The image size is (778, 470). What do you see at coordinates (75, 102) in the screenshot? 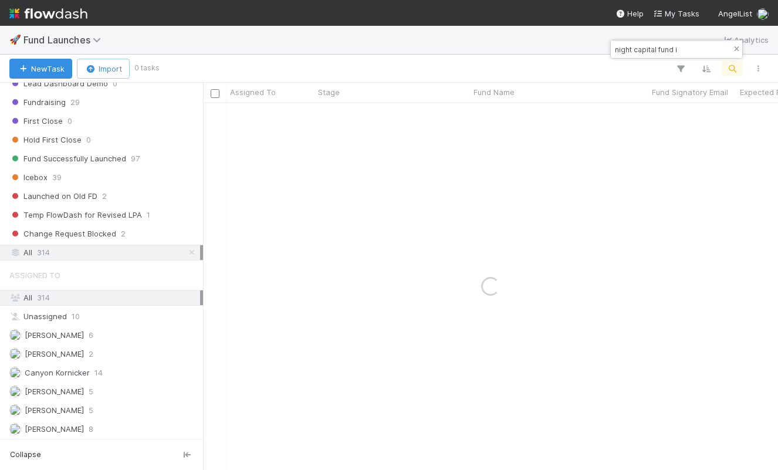
I see `span: 29` at bounding box center [75, 102].